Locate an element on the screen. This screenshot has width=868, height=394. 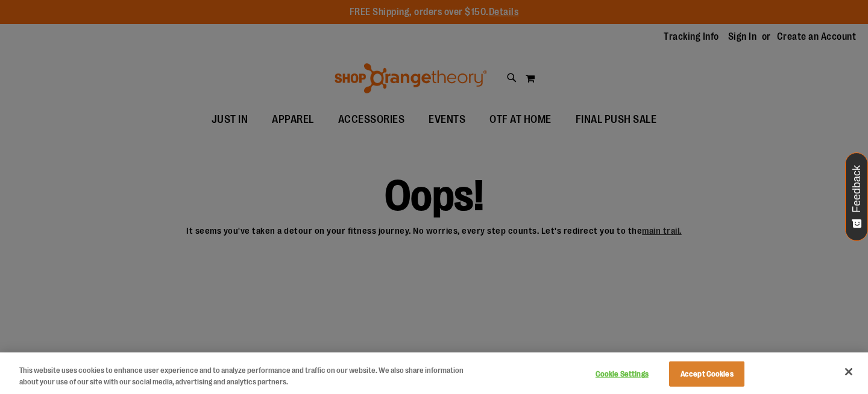
button: Cookie Settings is located at coordinates (621, 374).